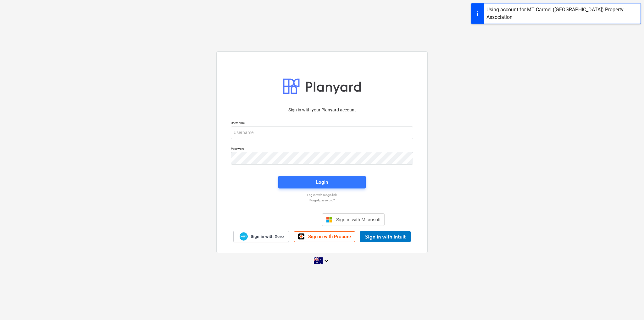 The image size is (644, 320). I want to click on div: Login, so click(322, 182).